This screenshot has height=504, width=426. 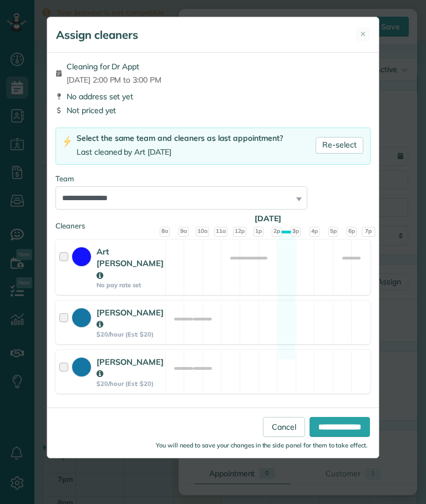 What do you see at coordinates (67, 142) in the screenshot?
I see `img: lightning-bolt-icon-94e5364df696ac2de96d3a42b8a9ff6ba979493684c50e6bbbcda72601fa0d29.png` at bounding box center [67, 142].